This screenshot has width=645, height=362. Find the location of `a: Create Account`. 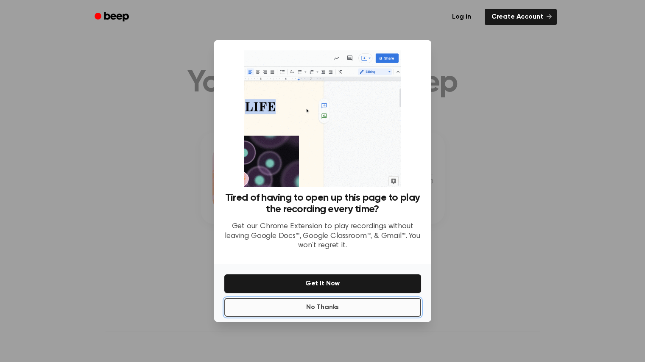

a: Create Account is located at coordinates (520, 17).